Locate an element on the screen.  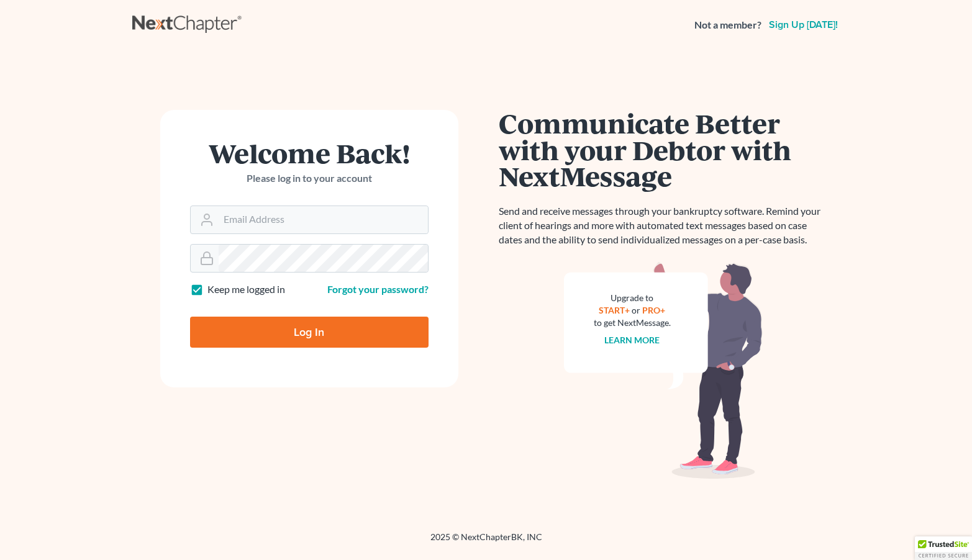
label: Keep me logged in is located at coordinates (246, 289).